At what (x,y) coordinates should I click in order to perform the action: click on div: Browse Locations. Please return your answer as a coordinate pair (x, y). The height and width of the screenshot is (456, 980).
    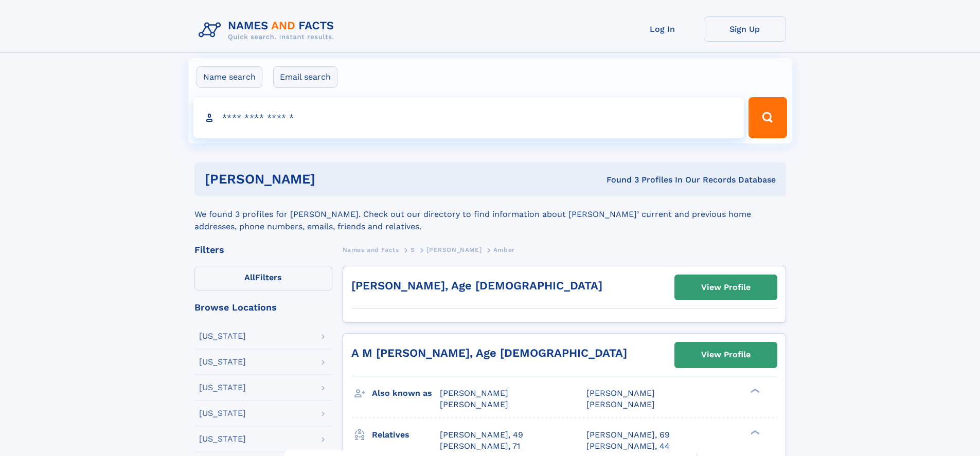
    Looking at the image, I should click on (264, 308).